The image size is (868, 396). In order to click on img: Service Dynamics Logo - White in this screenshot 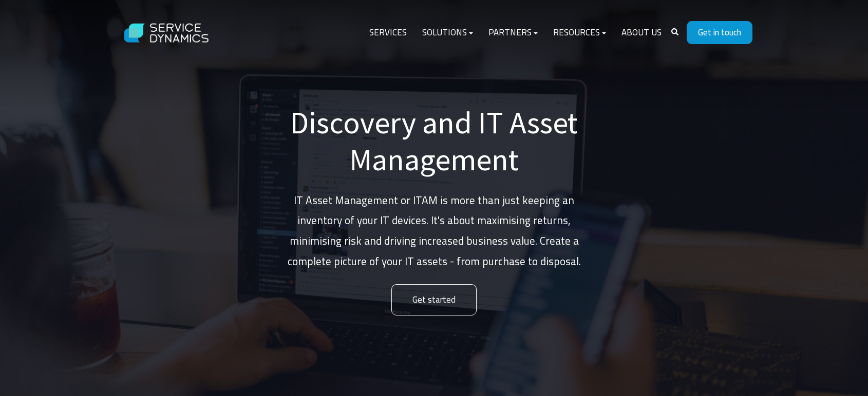, I will do `click(167, 33)`.